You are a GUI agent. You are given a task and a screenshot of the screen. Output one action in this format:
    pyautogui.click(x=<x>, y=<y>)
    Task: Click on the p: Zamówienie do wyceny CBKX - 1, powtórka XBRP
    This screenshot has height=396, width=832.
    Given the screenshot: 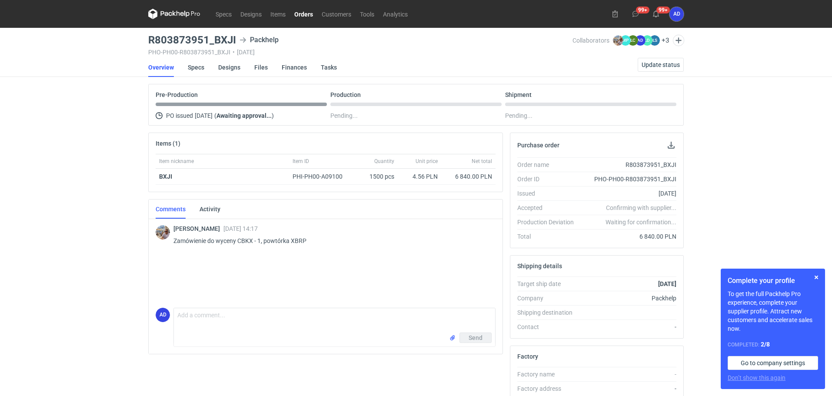 What is the action you would take?
    pyautogui.click(x=331, y=241)
    